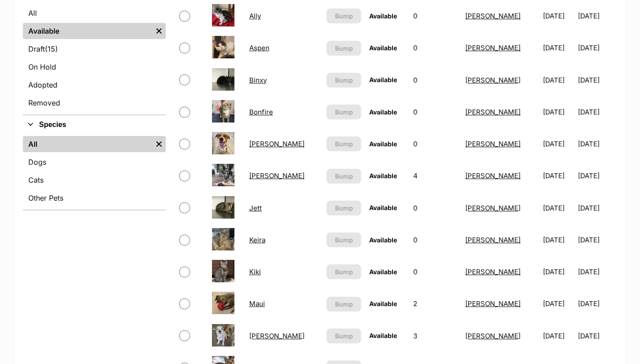 The width and height of the screenshot is (640, 364). Describe the element at coordinates (436, 175) in the screenshot. I see `td: 4` at that location.